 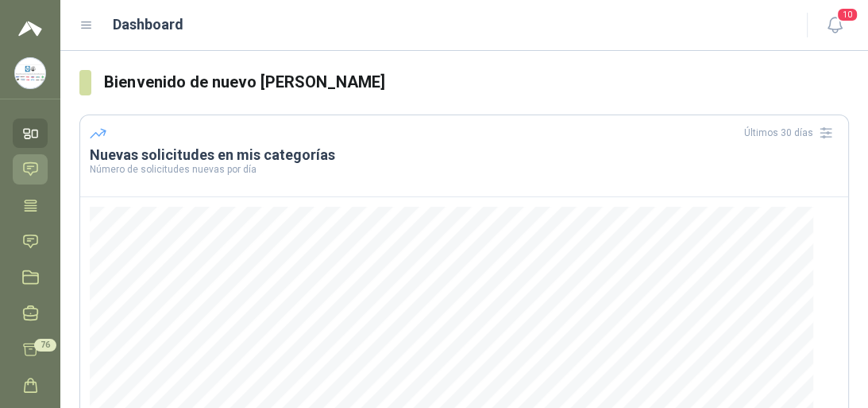 What do you see at coordinates (848, 15) in the screenshot?
I see `span: 10` at bounding box center [848, 15].